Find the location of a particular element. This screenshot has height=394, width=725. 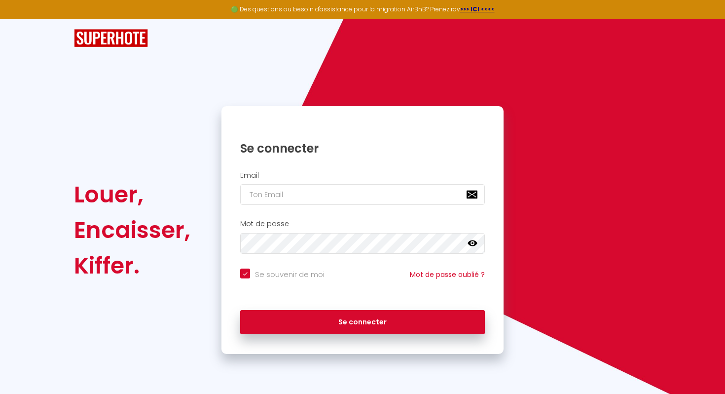

a: >>> ICI <<<< is located at coordinates (478, 9).